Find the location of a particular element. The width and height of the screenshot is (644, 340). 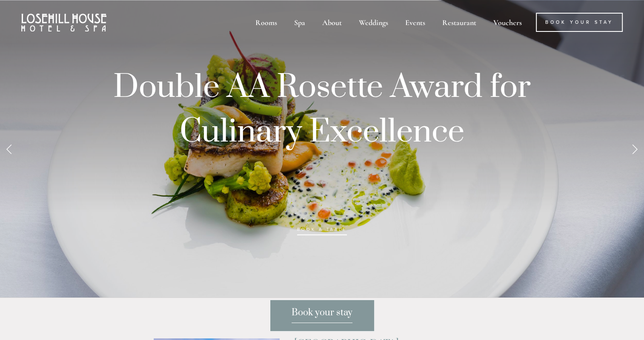

a: BOOK A TABLE is located at coordinates (321, 231).